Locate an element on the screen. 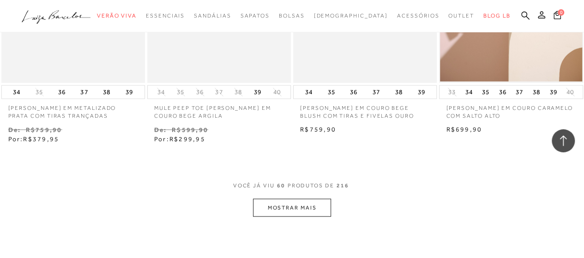 This screenshot has width=584, height=258. a: BLOG LB is located at coordinates (497, 16).